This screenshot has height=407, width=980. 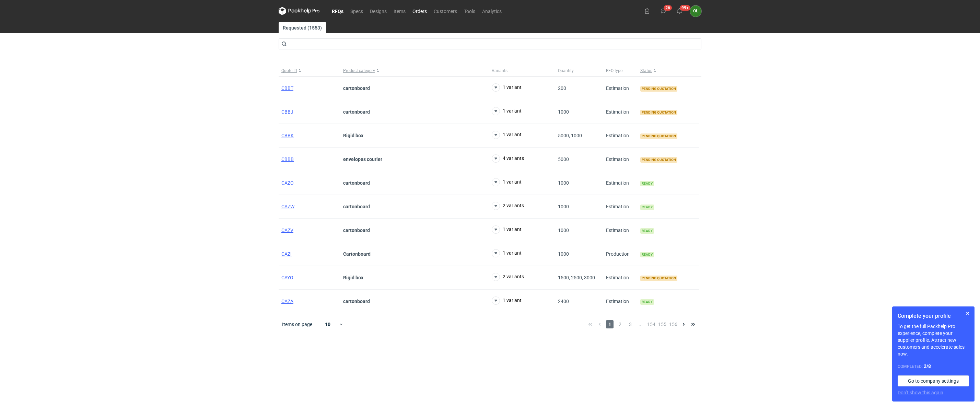 What do you see at coordinates (696, 11) in the screenshot?
I see `button: OŁ` at bounding box center [696, 11].